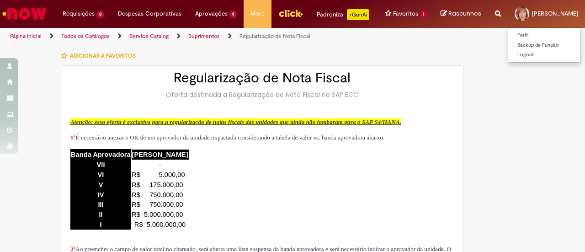  I want to click on a: Todos os Catálogos, so click(85, 36).